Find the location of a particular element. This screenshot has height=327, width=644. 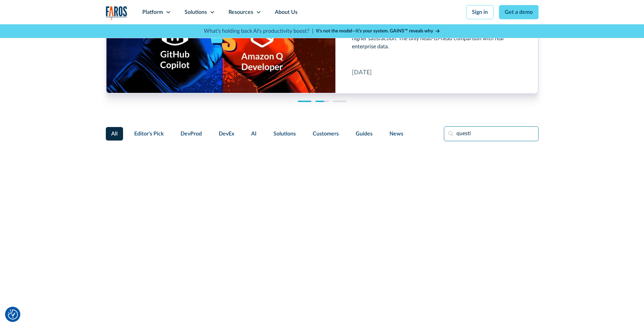

span: DevProd is located at coordinates (191, 134).